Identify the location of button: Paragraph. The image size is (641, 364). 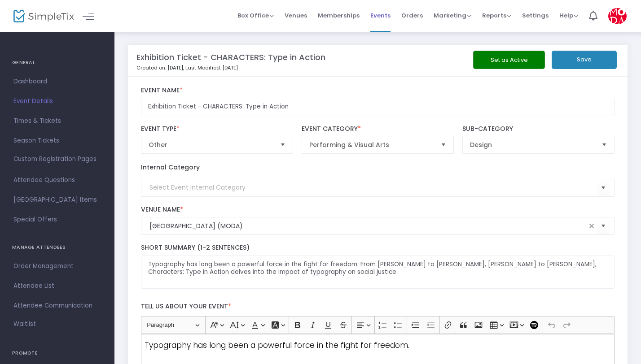
(173, 325).